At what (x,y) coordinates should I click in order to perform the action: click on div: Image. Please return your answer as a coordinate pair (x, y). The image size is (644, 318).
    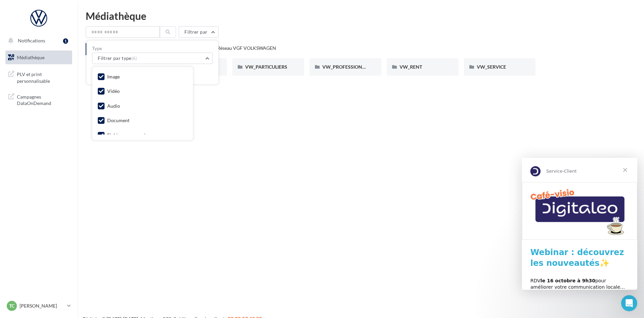
    Looking at the image, I should click on (114, 77).